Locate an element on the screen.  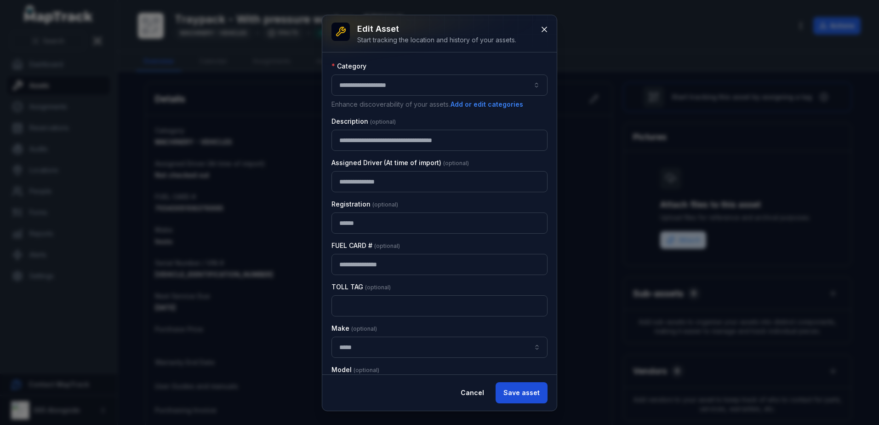
label: Make is located at coordinates (354, 328).